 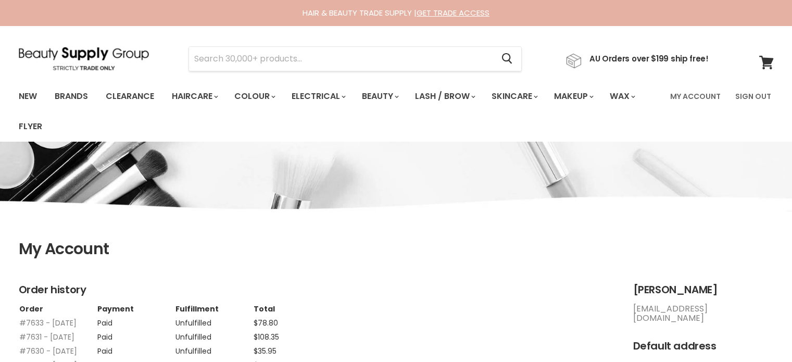 What do you see at coordinates (28, 96) in the screenshot?
I see `a: New` at bounding box center [28, 96].